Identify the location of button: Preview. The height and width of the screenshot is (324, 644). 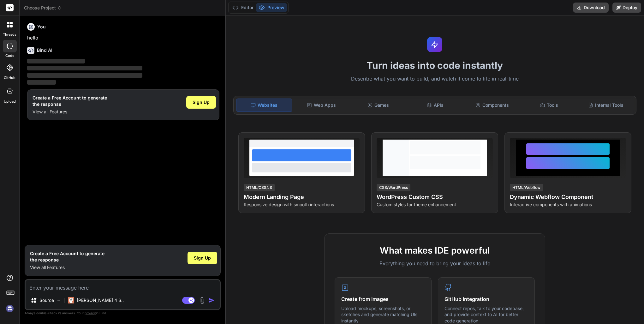
(272, 7).